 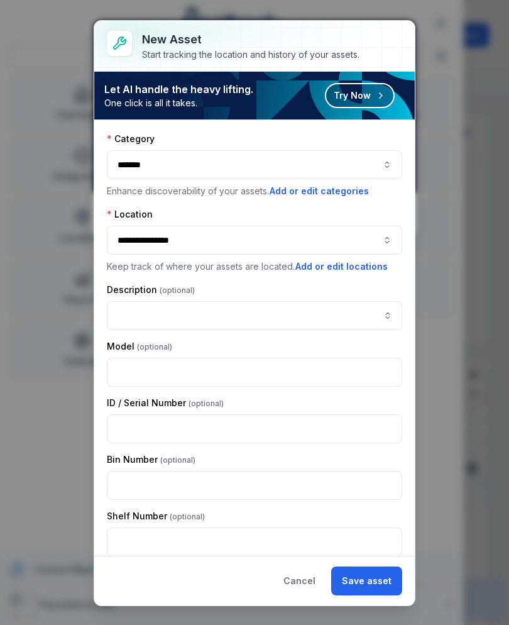 What do you see at coordinates (178, 103) in the screenshot?
I see `span: One click is all it takes.` at bounding box center [178, 103].